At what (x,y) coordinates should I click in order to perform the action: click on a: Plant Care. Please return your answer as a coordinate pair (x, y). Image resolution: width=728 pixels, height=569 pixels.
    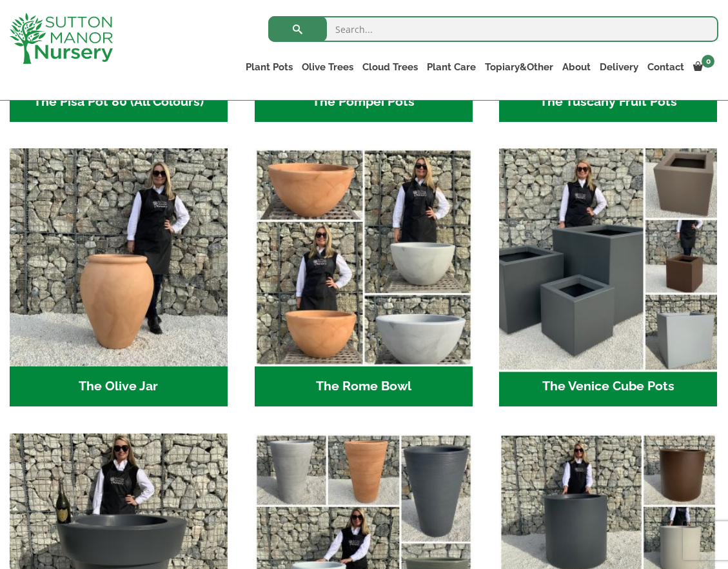
    Looking at the image, I should click on (451, 67).